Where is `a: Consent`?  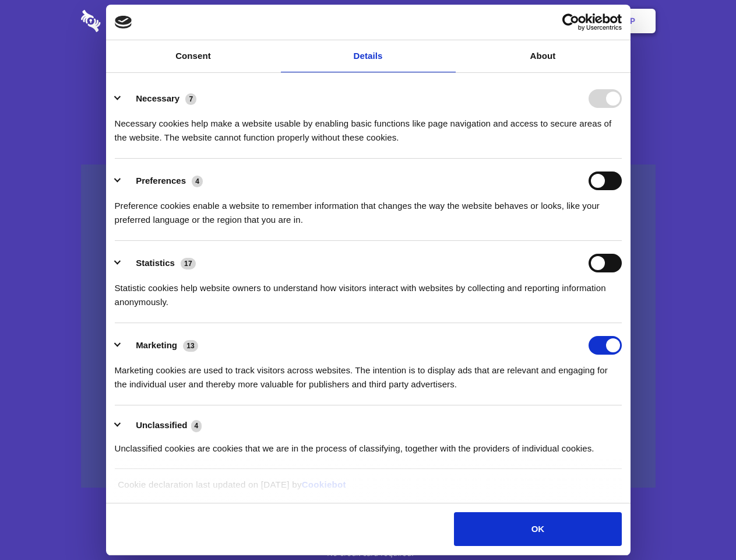 a: Consent is located at coordinates (194, 56).